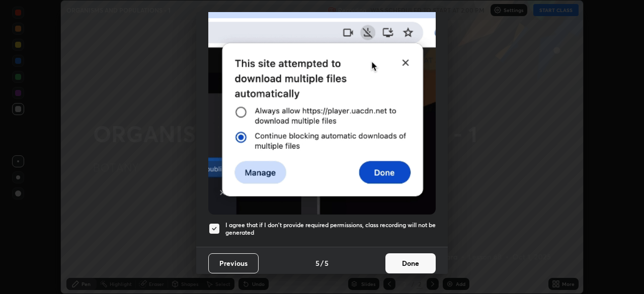 Image resolution: width=644 pixels, height=294 pixels. I want to click on button: Previous, so click(234, 263).